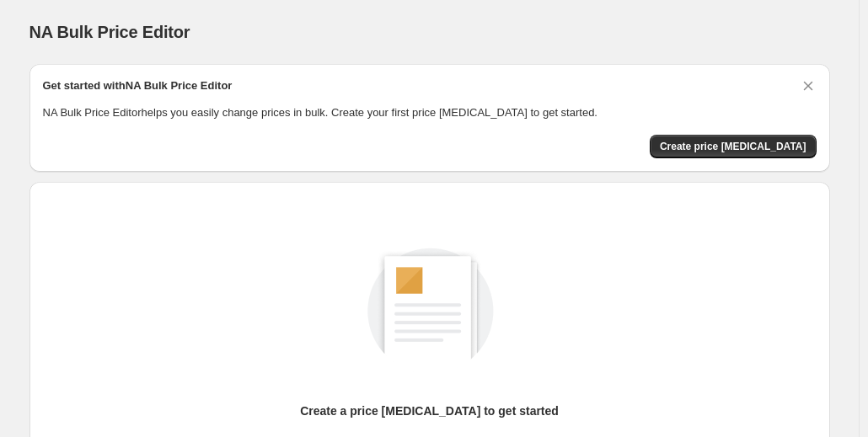 This screenshot has height=437, width=868. Describe the element at coordinates (808, 86) in the screenshot. I see `button: Dismiss card` at that location.